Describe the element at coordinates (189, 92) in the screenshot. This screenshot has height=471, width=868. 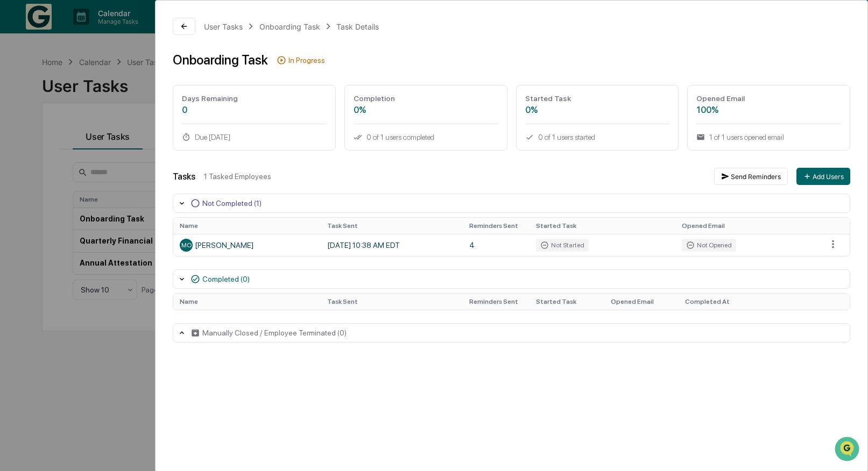
I see `button: Start new chat` at that location.